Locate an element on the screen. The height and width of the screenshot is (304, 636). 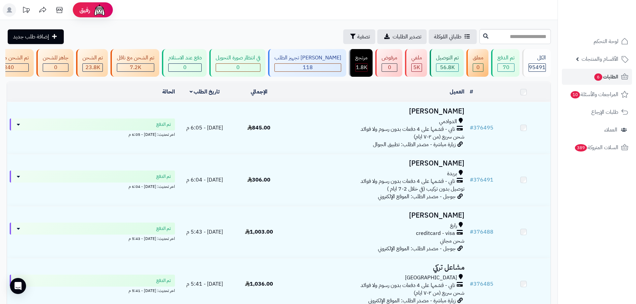
div: 70 is located at coordinates (506, 67).